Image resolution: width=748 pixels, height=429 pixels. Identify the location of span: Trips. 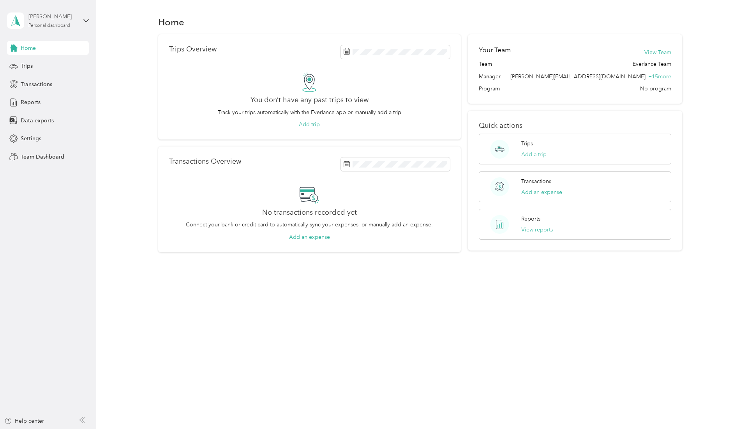
(26, 66).